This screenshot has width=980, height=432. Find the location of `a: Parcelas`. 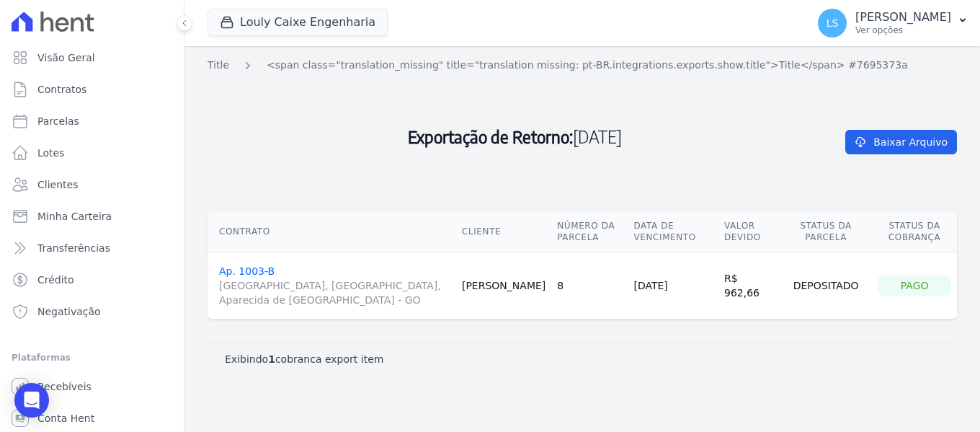

a: Parcelas is located at coordinates (92, 121).